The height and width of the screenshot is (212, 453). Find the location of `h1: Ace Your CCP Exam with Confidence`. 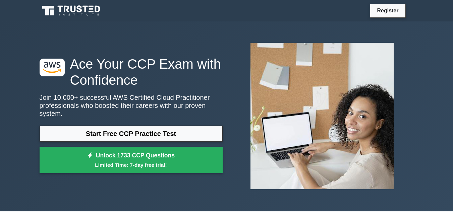

h1: Ace Your CCP Exam with Confidence is located at coordinates (131, 72).